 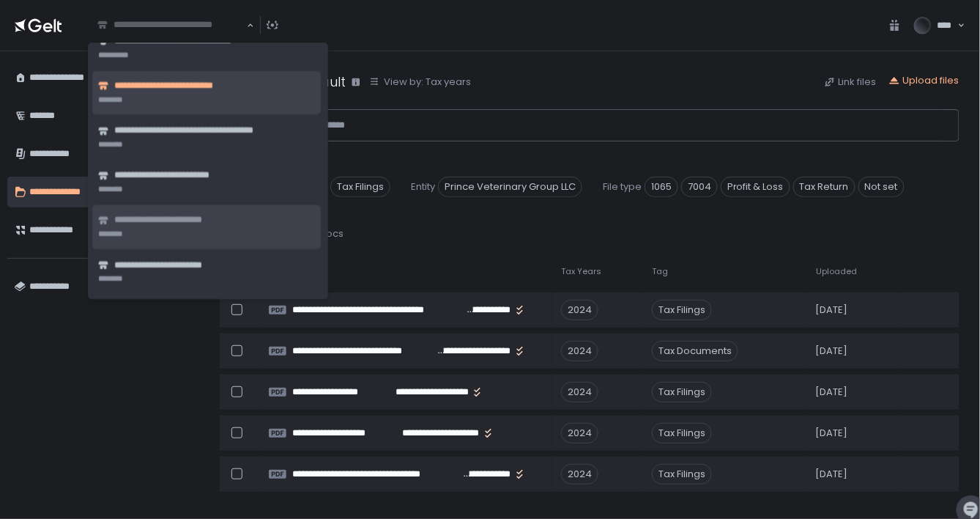 I want to click on span: Tag, so click(x=660, y=271).